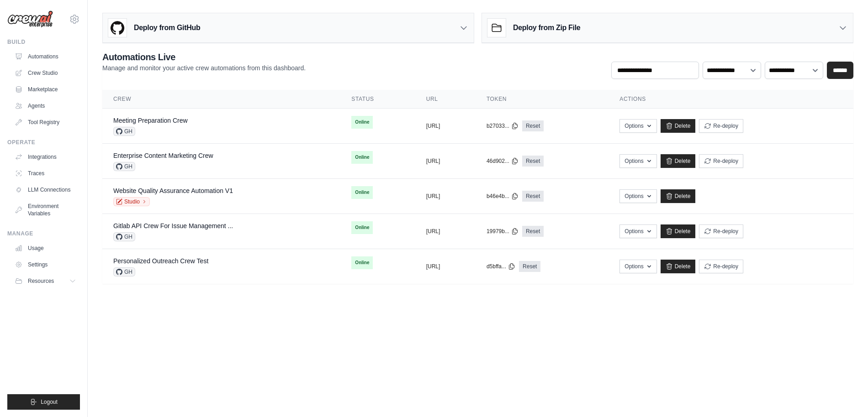 This screenshot has height=417, width=868. Describe the element at coordinates (173, 226) in the screenshot. I see `a: Gitlab API Crew For Issue Management ...` at that location.